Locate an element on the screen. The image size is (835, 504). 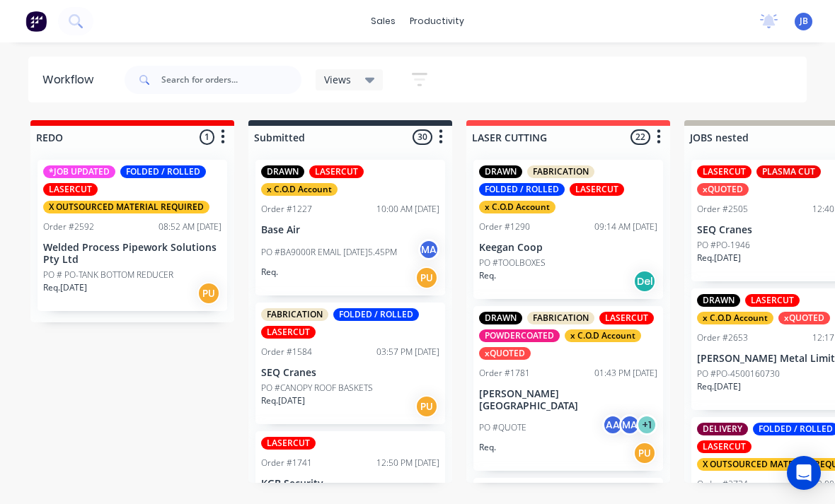
p: PO #PO-4500160730 is located at coordinates (738, 374).